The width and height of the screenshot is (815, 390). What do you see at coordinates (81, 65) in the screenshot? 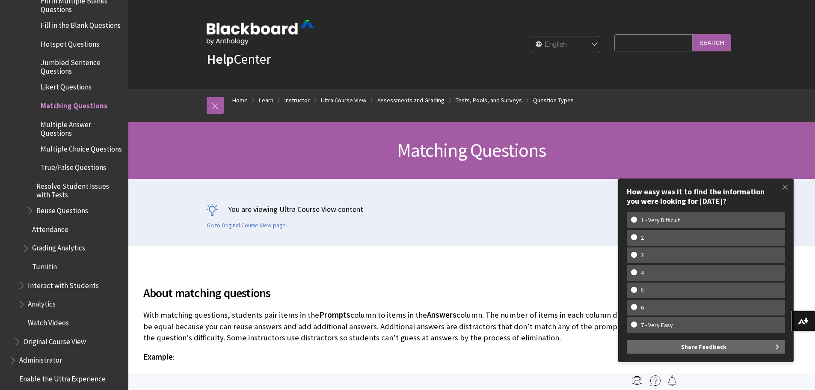
I see `span: Jumbled Sentence Questions` at bounding box center [81, 65].